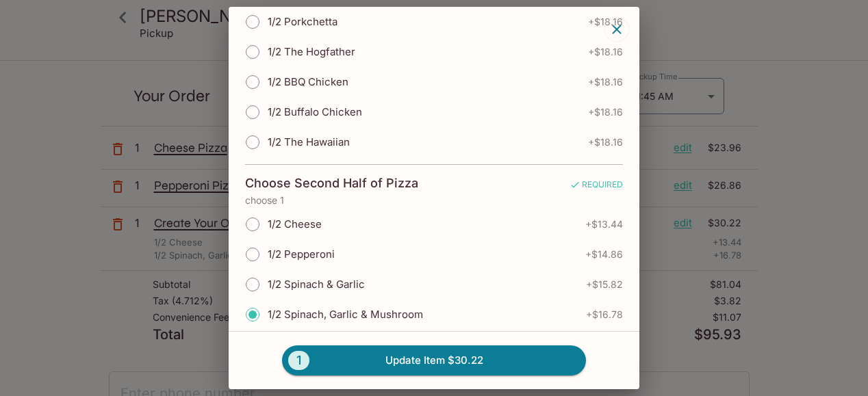  Describe the element at coordinates (315, 111) in the screenshot. I see `span: 1/2 Buffalo Chicken` at that location.